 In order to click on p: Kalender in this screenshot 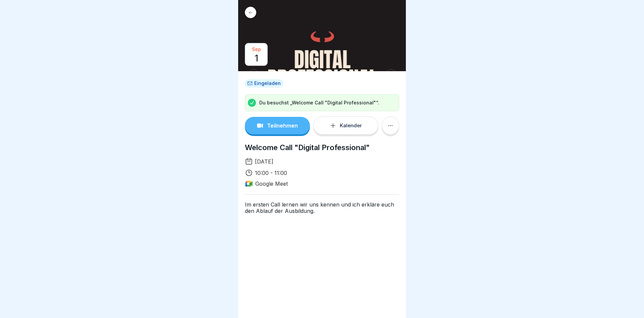, I will do `click(351, 125)`.